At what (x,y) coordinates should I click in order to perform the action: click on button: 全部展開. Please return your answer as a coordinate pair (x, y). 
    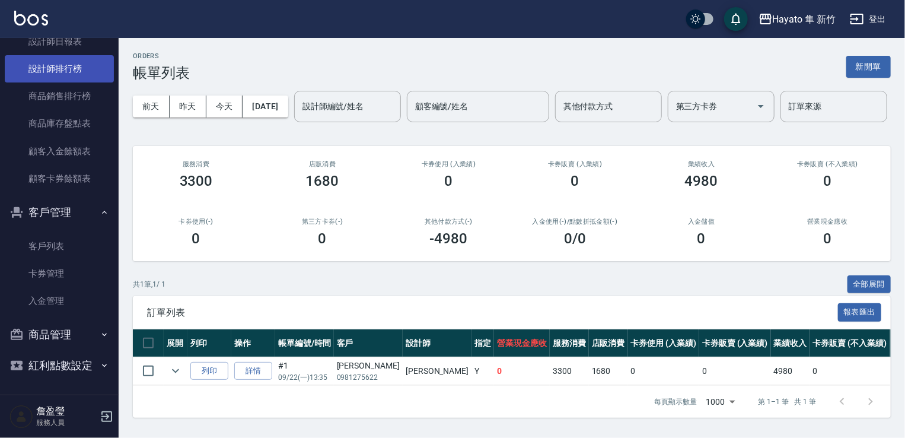
    Looking at the image, I should click on (869, 284).